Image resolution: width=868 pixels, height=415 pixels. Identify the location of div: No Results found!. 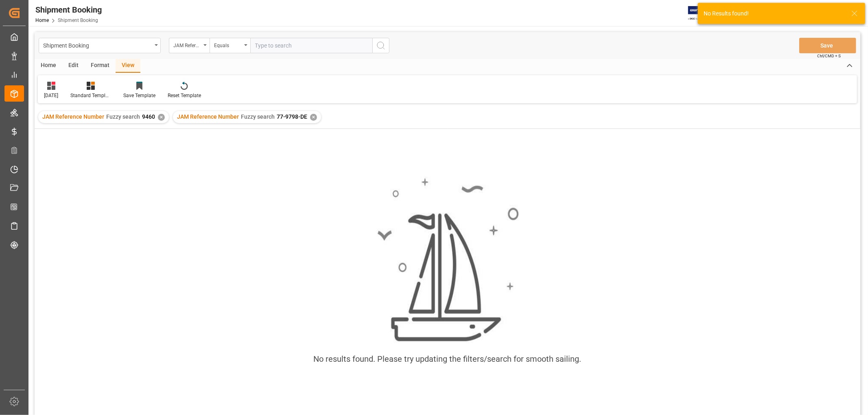
(773, 13).